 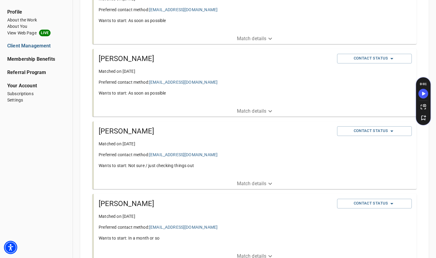 I want to click on a: Referral Program, so click(x=36, y=73).